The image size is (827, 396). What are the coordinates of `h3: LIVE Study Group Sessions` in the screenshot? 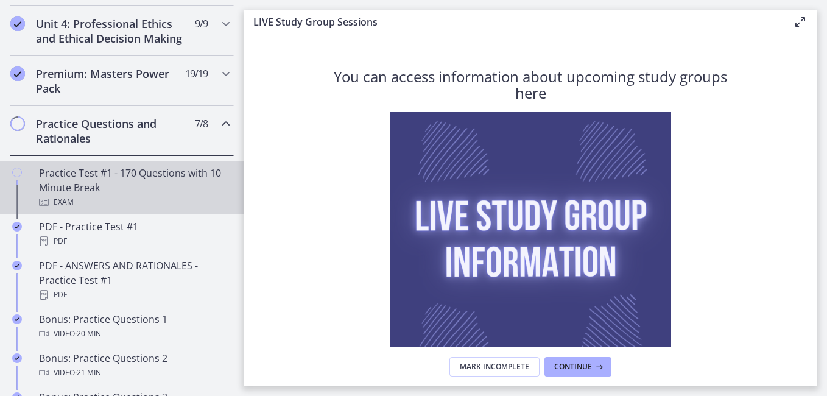 It's located at (513, 22).